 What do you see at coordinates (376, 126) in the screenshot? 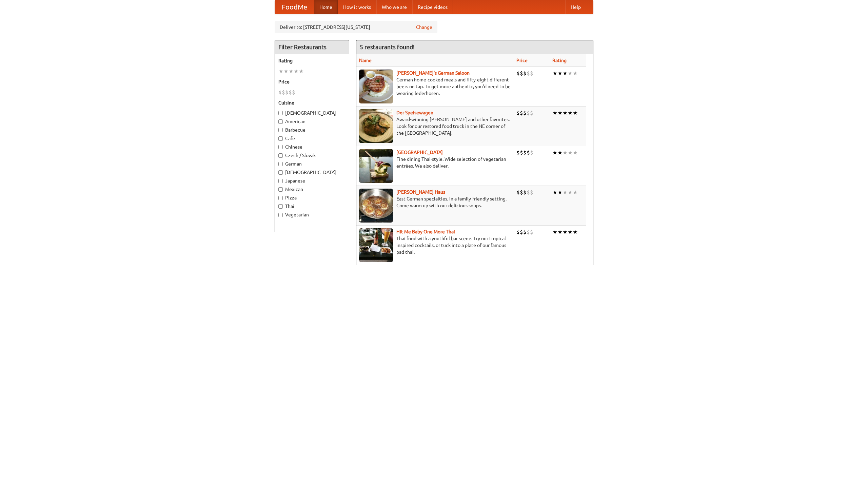
I see `img: speisewagen.jpg` at bounding box center [376, 126].